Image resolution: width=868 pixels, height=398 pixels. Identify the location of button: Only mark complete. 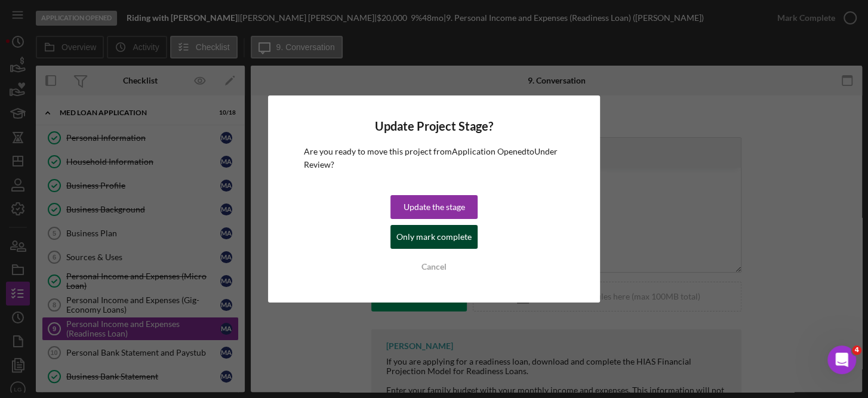
(434, 237).